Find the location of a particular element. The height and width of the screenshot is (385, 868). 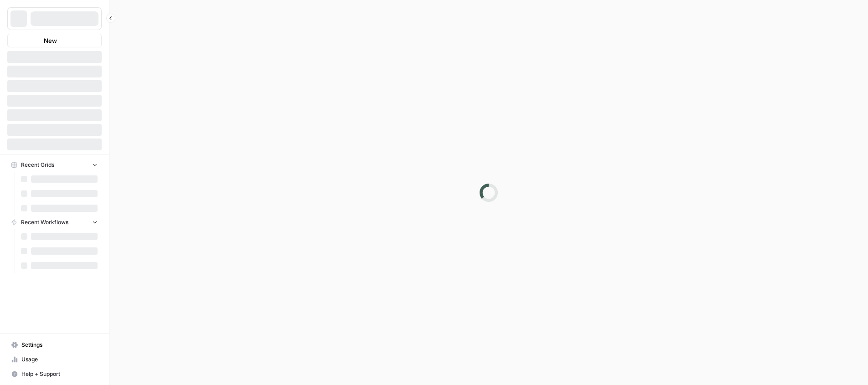

a: Settings is located at coordinates (54, 345).